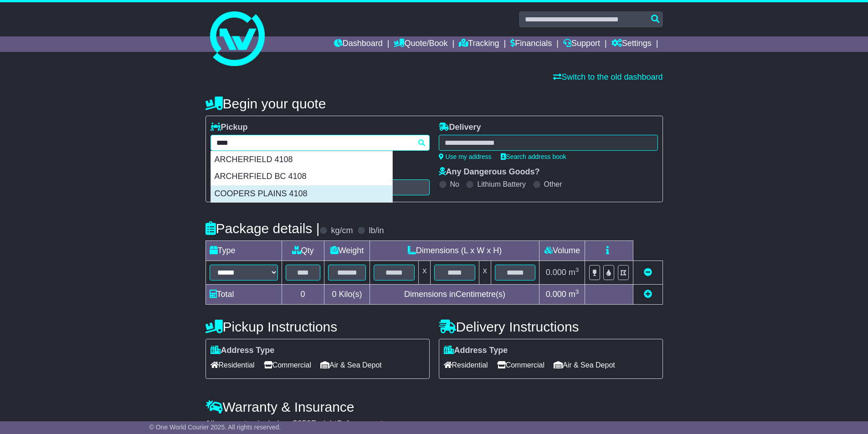 The image size is (868, 434). I want to click on h4: Package details |, so click(263, 228).